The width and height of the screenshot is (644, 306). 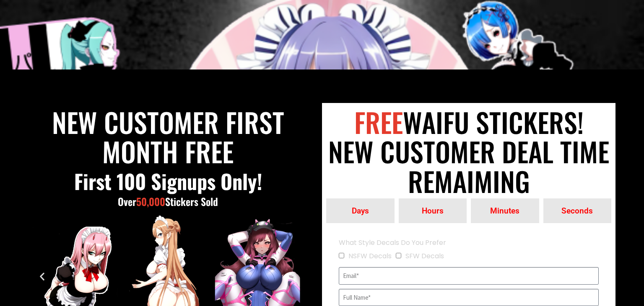 What do you see at coordinates (151, 202) in the screenshot?
I see `span: 50,000` at bounding box center [151, 202].